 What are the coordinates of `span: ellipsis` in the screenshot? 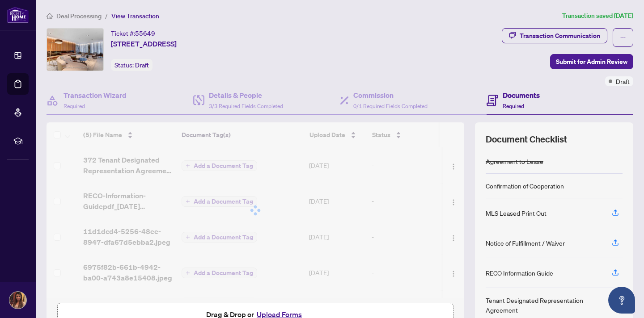 It's located at (623, 38).